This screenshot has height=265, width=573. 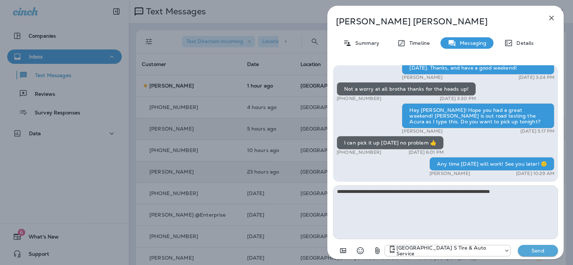 What do you see at coordinates (524, 43) in the screenshot?
I see `p: Details` at bounding box center [524, 43].